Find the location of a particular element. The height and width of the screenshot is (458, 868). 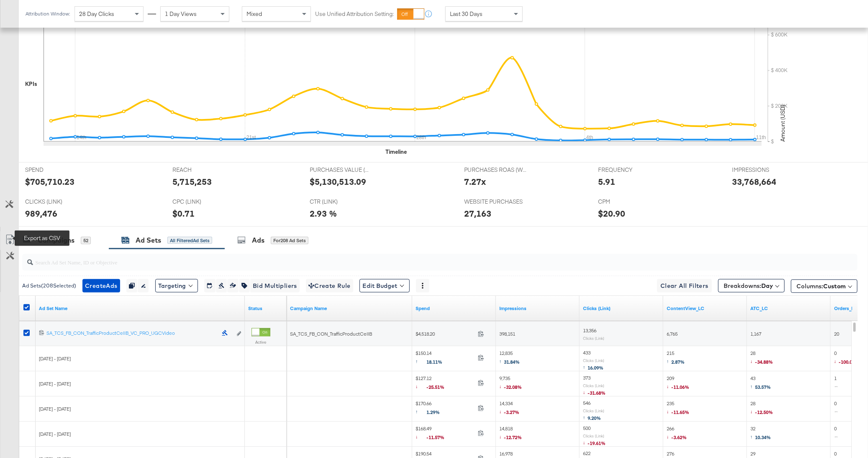

span: WEBSITE PURCHASES is located at coordinates (496, 202).